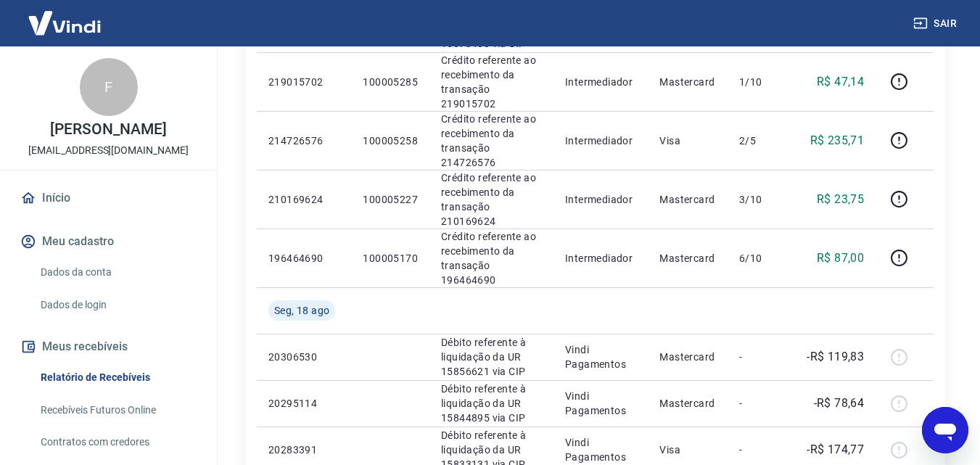 This screenshot has height=465, width=980. What do you see at coordinates (304, 141) in the screenshot?
I see `p: 214726576` at bounding box center [304, 141].